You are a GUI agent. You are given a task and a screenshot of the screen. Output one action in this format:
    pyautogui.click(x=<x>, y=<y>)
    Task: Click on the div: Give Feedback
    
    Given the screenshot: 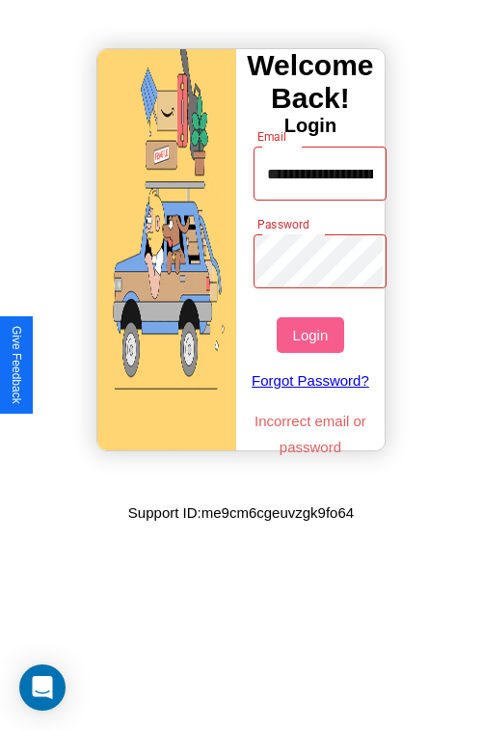 What is the action you would take?
    pyautogui.click(x=16, y=364)
    